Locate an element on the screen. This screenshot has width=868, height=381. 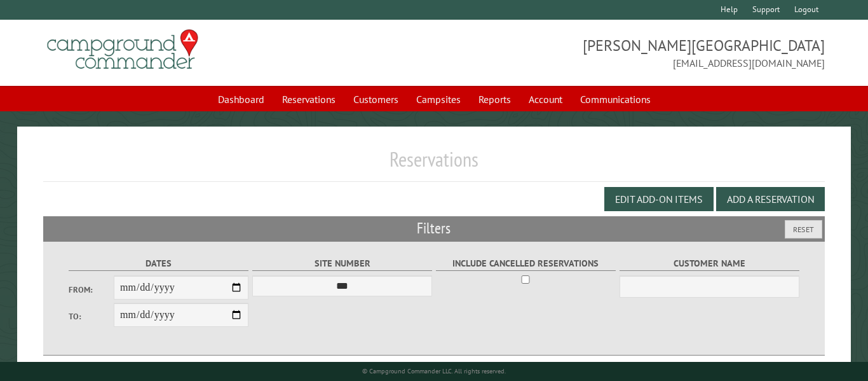
label: From: is located at coordinates (91, 289).